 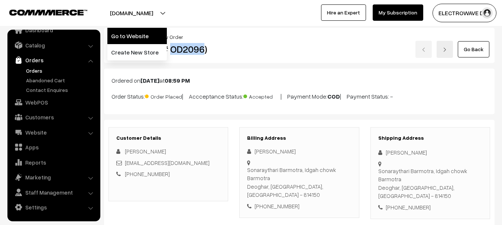 I want to click on a: Catalog, so click(x=53, y=45).